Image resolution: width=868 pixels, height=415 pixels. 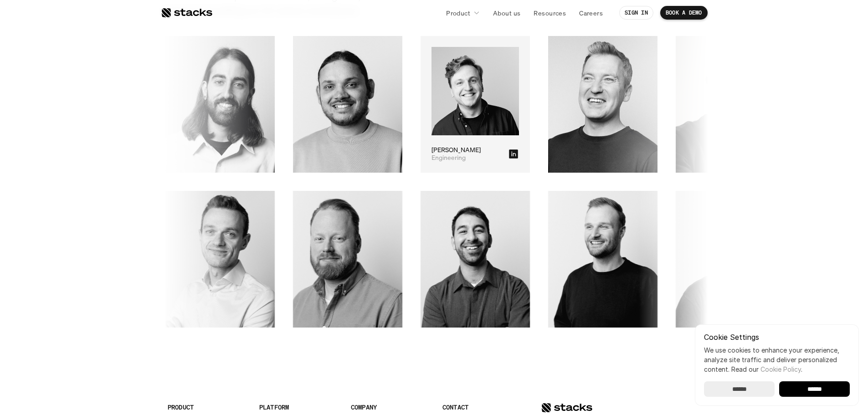 What do you see at coordinates (299, 407) in the screenshot?
I see `p: PLATFORM` at bounding box center [299, 407].